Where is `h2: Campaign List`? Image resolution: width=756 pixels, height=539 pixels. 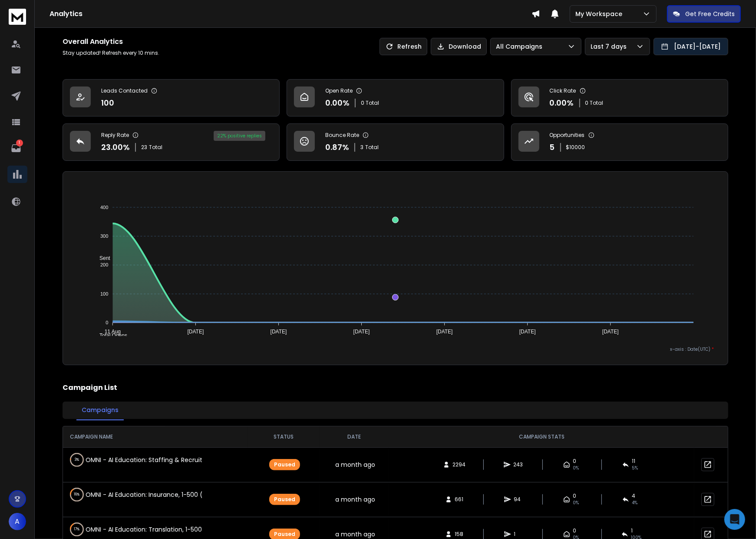
h2: Campaign List is located at coordinates (395, 388).